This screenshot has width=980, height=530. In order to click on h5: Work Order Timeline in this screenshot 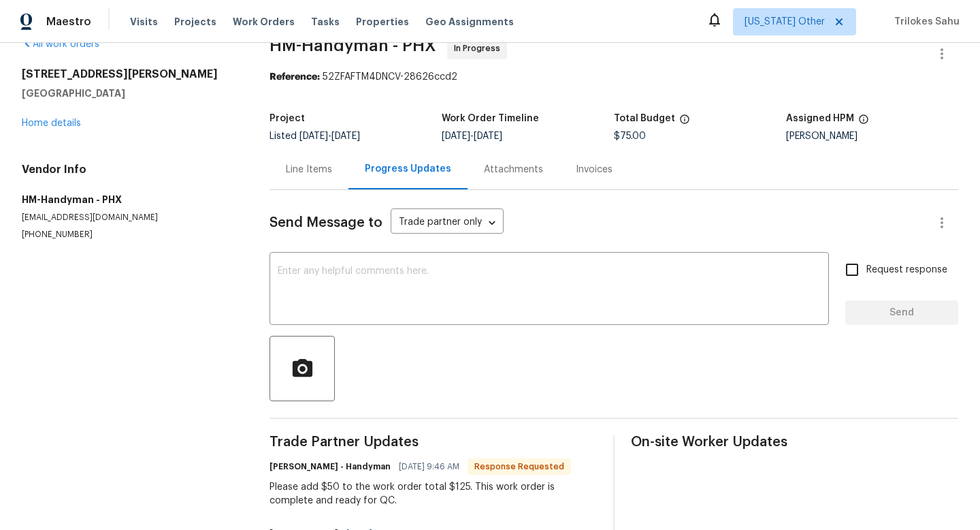, I will do `click(490, 119)`.